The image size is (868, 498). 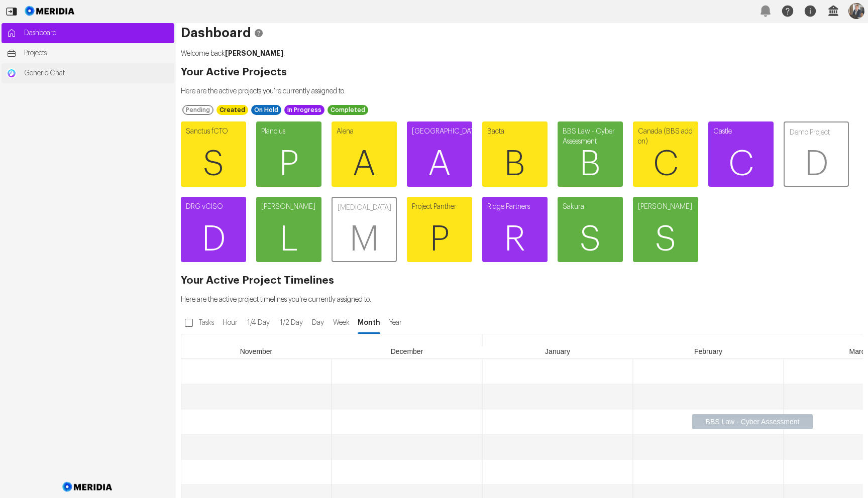 I want to click on a: Dashboard, so click(x=88, y=33).